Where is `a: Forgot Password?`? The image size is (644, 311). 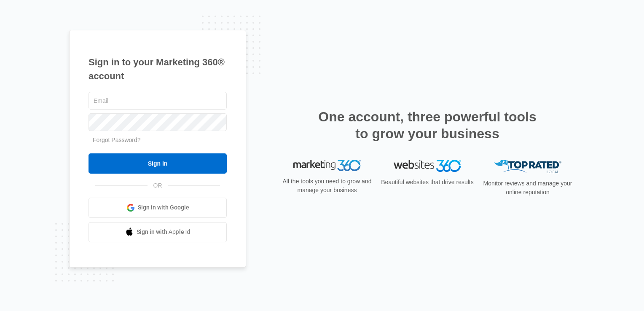
a: Forgot Password? is located at coordinates (117, 140).